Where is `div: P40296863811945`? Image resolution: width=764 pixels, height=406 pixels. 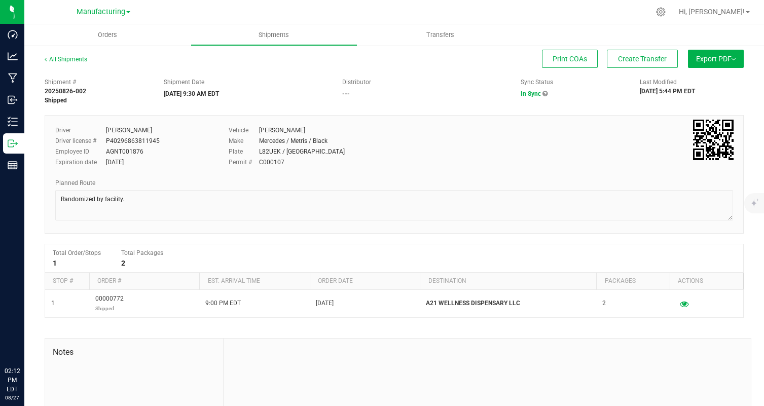 div: P40296863811945 is located at coordinates (133, 141).